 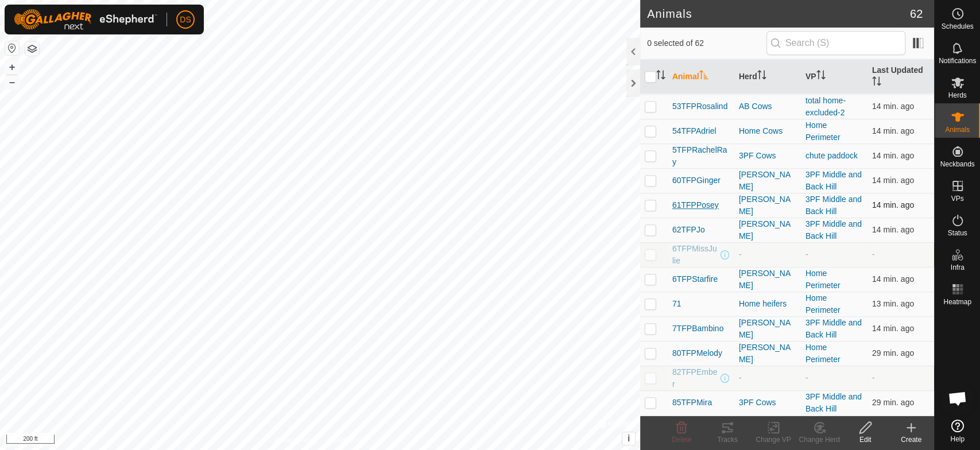 I want to click on span: 62, so click(x=916, y=14).